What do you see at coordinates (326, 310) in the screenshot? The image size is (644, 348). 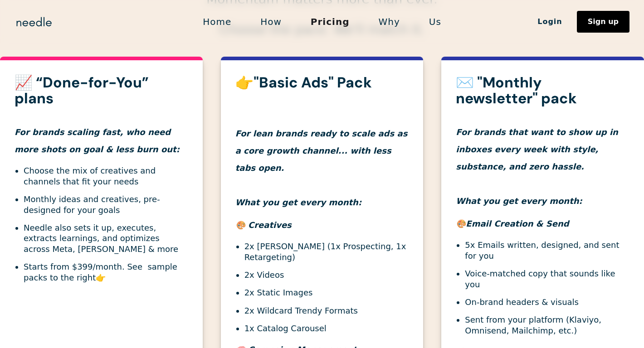 I see `li: 2x Wildcard Trendy Formats` at bounding box center [326, 310].